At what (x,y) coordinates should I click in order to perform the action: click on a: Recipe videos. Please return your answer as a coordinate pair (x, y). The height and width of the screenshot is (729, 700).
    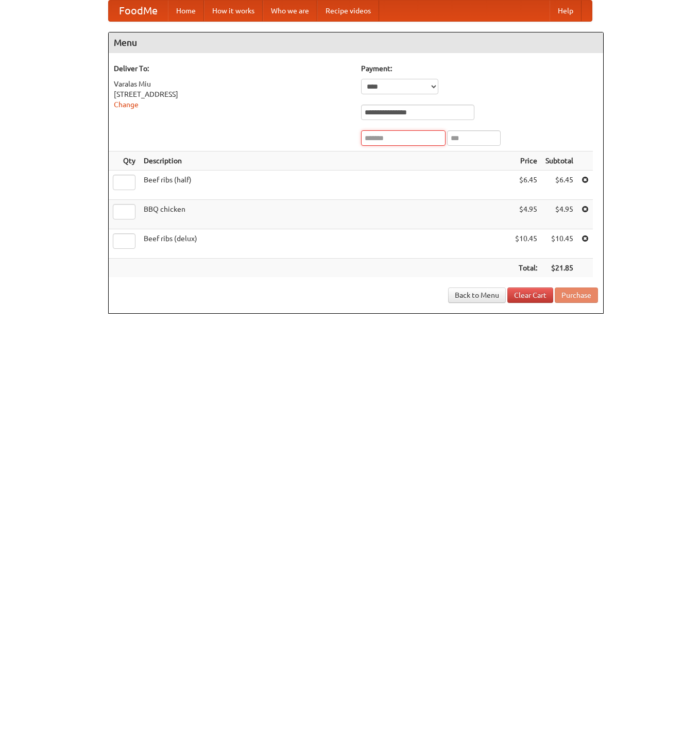
    Looking at the image, I should click on (348, 11).